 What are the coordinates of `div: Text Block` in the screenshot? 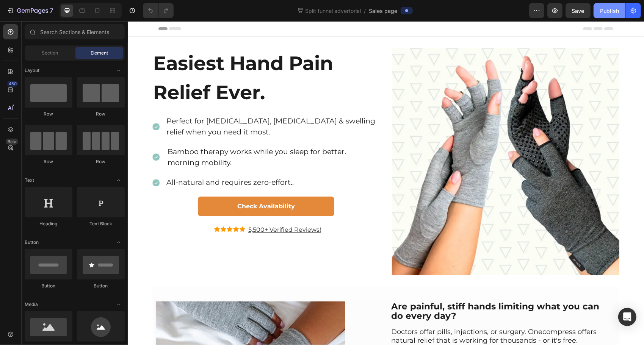 It's located at (101, 224).